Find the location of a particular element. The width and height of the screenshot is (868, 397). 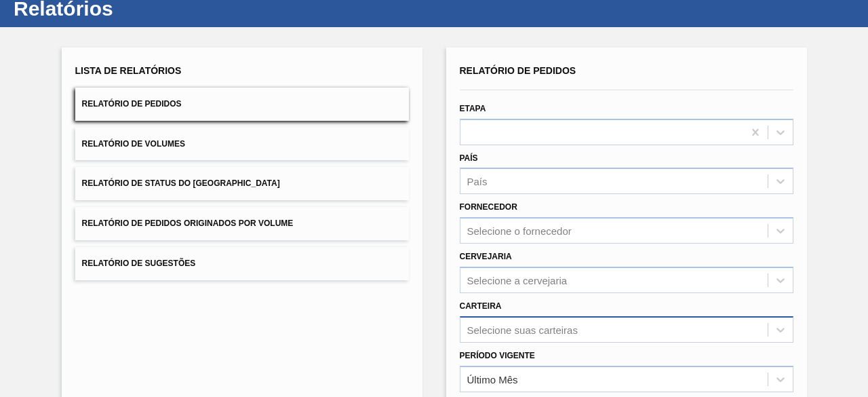

div: País is located at coordinates (477, 181).